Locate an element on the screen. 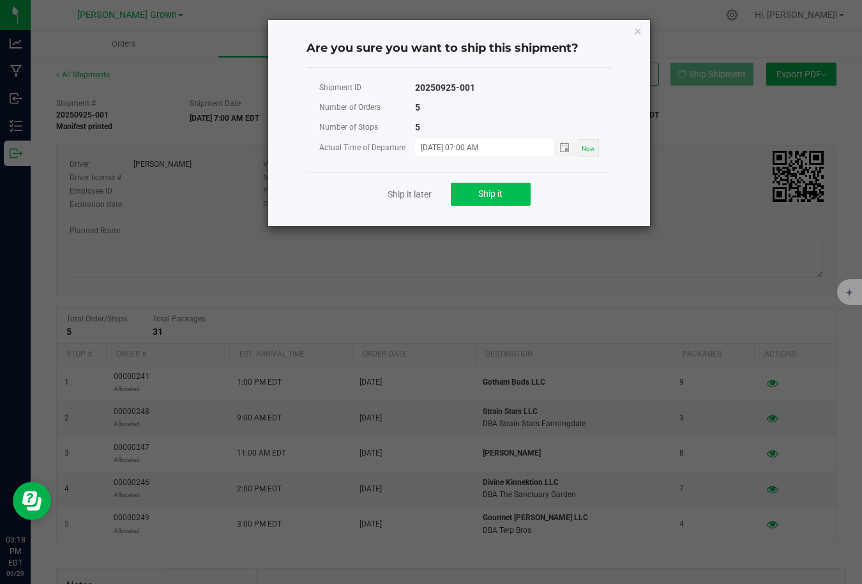 The image size is (862, 584). span: Ship it is located at coordinates (491, 194).